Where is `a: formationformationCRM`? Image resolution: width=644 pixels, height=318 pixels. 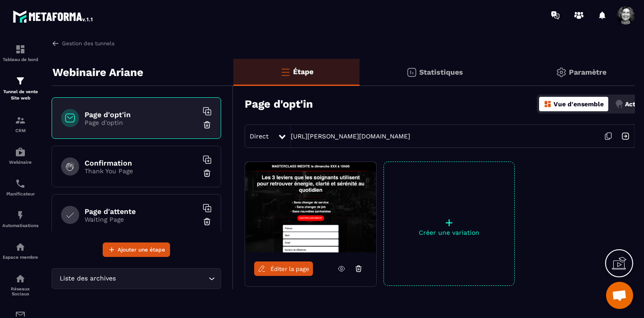 a: formationformationCRM is located at coordinates (20, 124).